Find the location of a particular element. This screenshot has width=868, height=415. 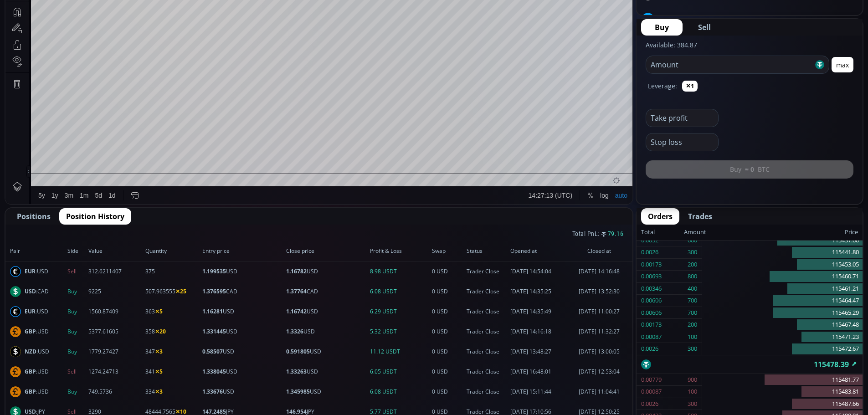

div: 115481.77 is located at coordinates (783, 380).